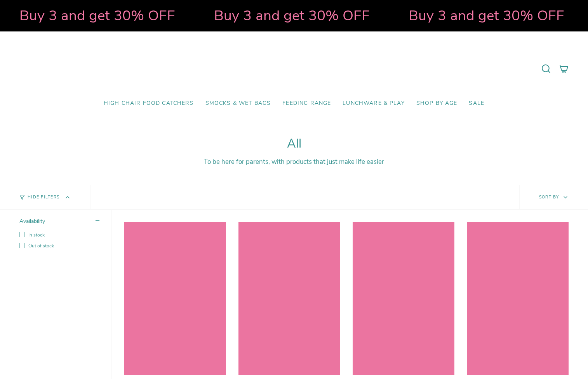  I want to click on span: SALE, so click(477, 103).